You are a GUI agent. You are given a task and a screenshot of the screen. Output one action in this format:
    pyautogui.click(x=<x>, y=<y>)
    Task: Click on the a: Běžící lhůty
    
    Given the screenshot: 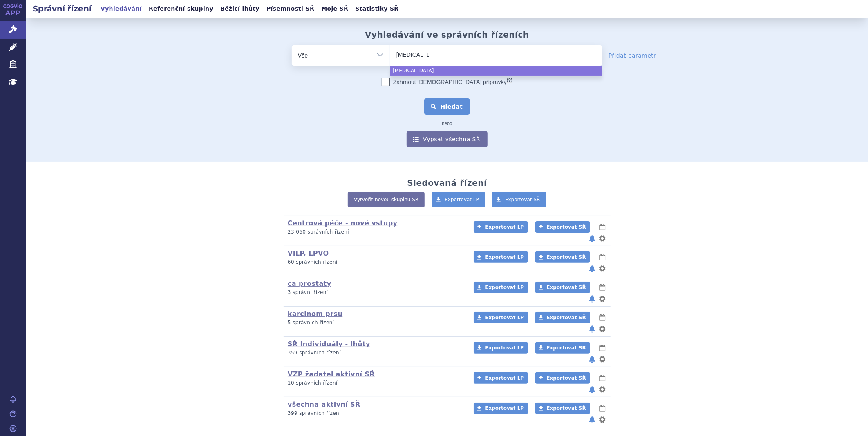 What is the action you would take?
    pyautogui.click(x=240, y=8)
    